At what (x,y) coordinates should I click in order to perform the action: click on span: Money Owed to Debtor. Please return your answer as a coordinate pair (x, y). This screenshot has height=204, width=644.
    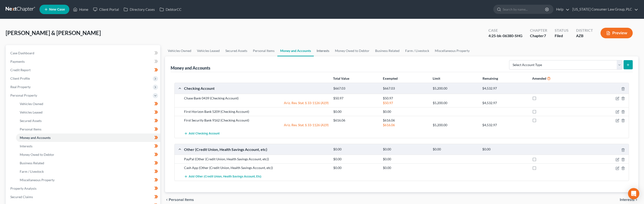
    Looking at the image, I should click on (37, 154).